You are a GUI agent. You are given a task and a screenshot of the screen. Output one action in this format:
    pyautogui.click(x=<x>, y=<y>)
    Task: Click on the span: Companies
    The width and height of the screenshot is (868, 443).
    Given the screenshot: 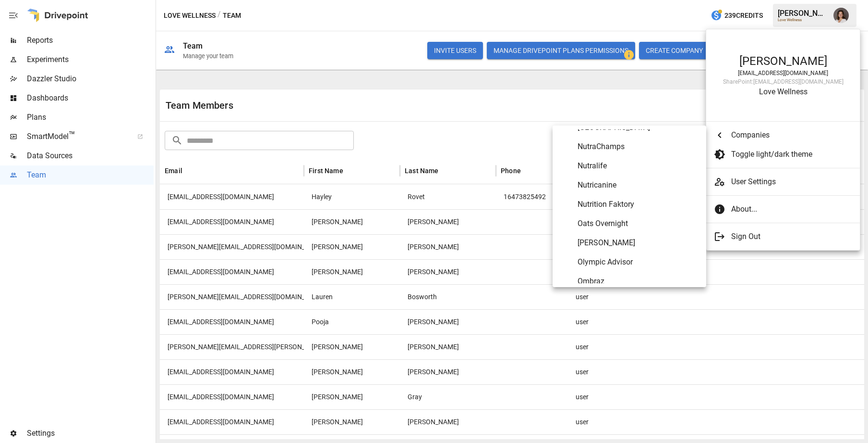 What is the action you would take?
    pyautogui.click(x=792, y=135)
    